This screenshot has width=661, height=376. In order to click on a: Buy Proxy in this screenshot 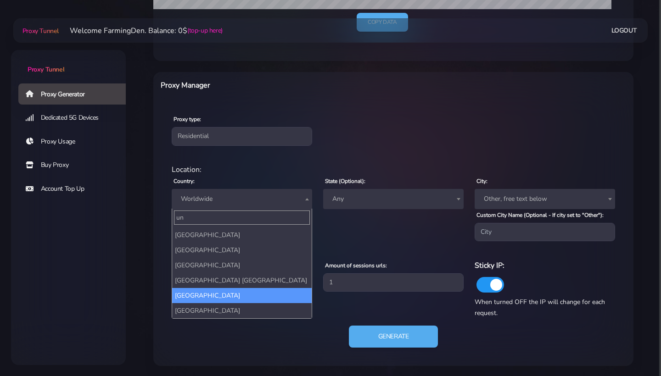, I will do `click(76, 165)`.